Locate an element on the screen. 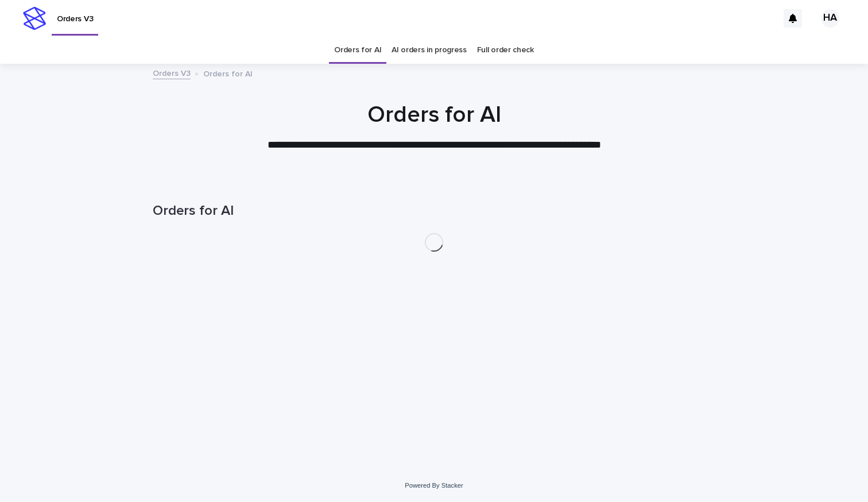  a: Orders V3 is located at coordinates (172, 72).